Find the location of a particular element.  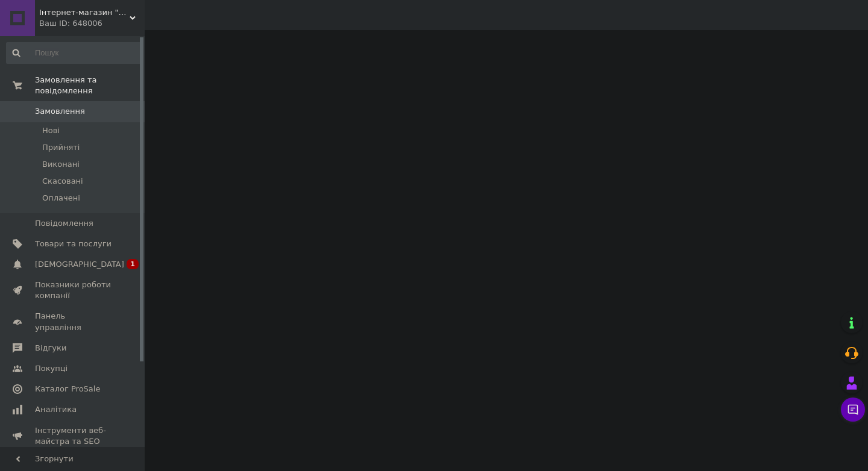

input: Пошук is located at coordinates (74, 53).